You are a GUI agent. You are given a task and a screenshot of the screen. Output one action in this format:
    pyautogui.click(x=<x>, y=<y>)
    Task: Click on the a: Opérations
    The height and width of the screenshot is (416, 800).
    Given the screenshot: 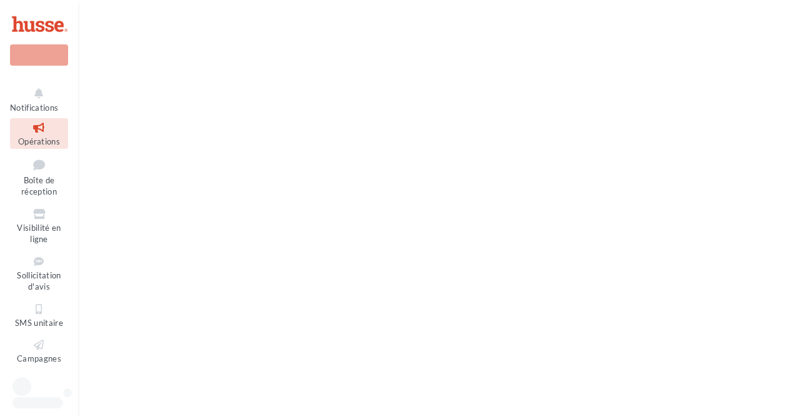 What is the action you would take?
    pyautogui.click(x=39, y=133)
    